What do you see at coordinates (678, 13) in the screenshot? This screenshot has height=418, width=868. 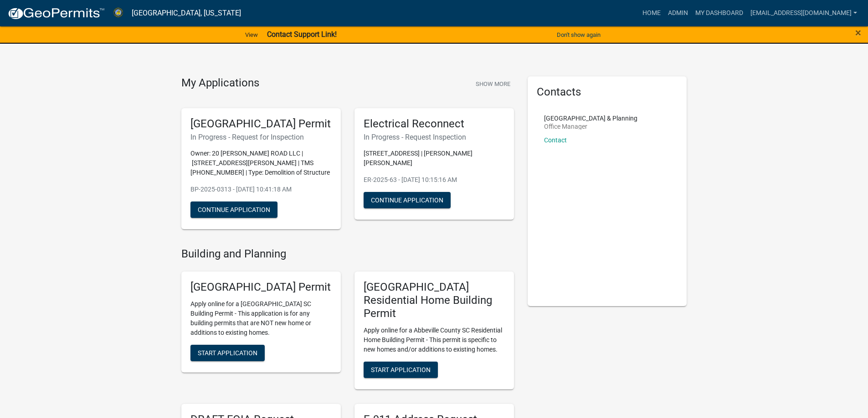 I see `a: Admin` at bounding box center [678, 13].